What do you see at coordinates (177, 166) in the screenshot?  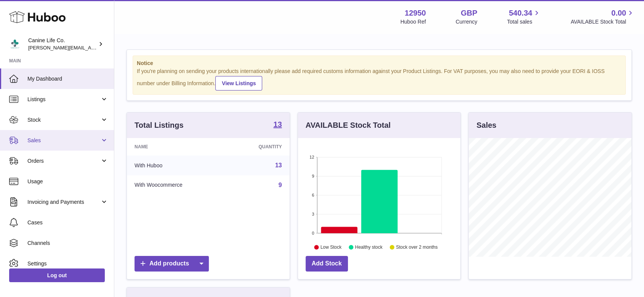 I see `td: With Huboo` at bounding box center [177, 166].